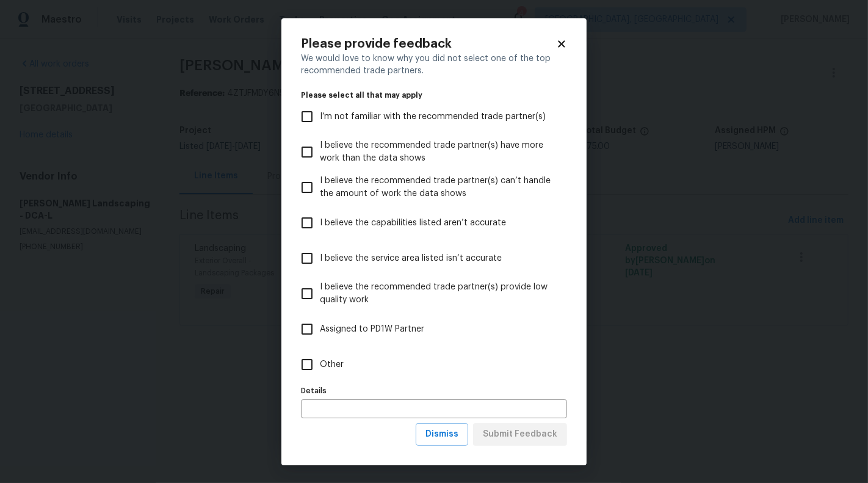  I want to click on label: Details, so click(434, 391).